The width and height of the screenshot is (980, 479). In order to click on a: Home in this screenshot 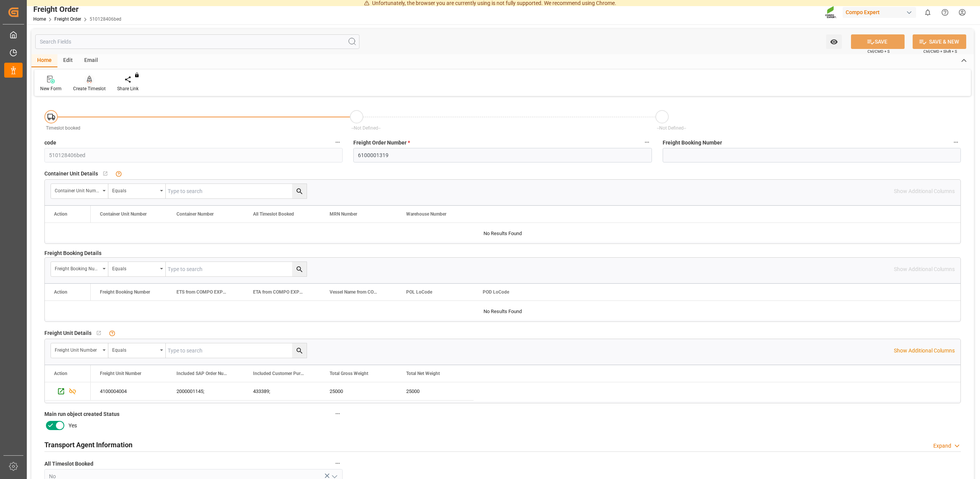, I will do `click(39, 19)`.